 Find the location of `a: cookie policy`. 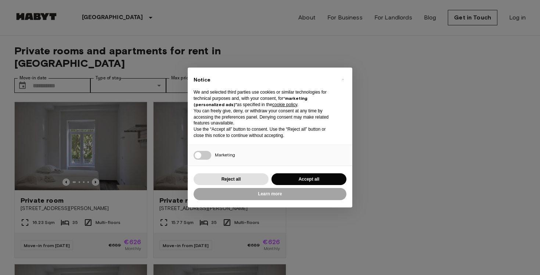

a: cookie policy is located at coordinates (285, 105).